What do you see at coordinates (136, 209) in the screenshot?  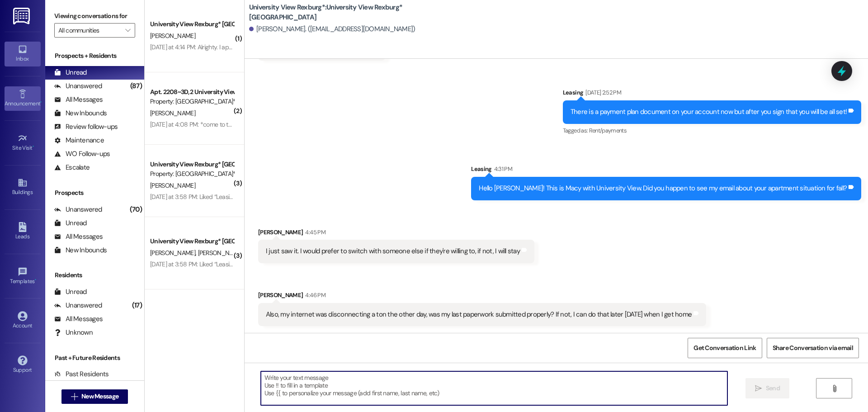 I see `div: (70)` at bounding box center [136, 209].